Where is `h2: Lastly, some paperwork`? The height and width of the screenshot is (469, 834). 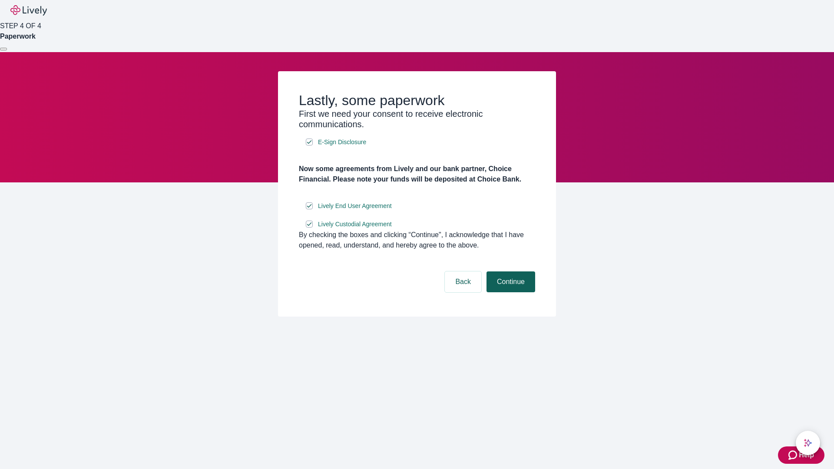
h2: Lastly, some paperwork is located at coordinates (417, 100).